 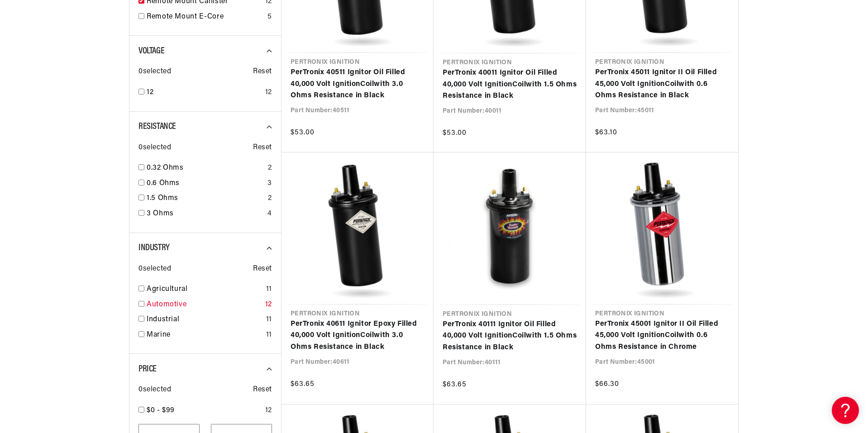 What do you see at coordinates (148, 369) in the screenshot?
I see `span: Price` at bounding box center [148, 369].